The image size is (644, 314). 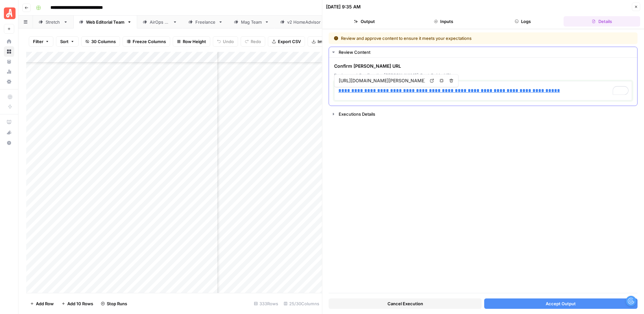 What do you see at coordinates (146, 41) in the screenshot?
I see `button: Freeze Columns` at bounding box center [146, 41].